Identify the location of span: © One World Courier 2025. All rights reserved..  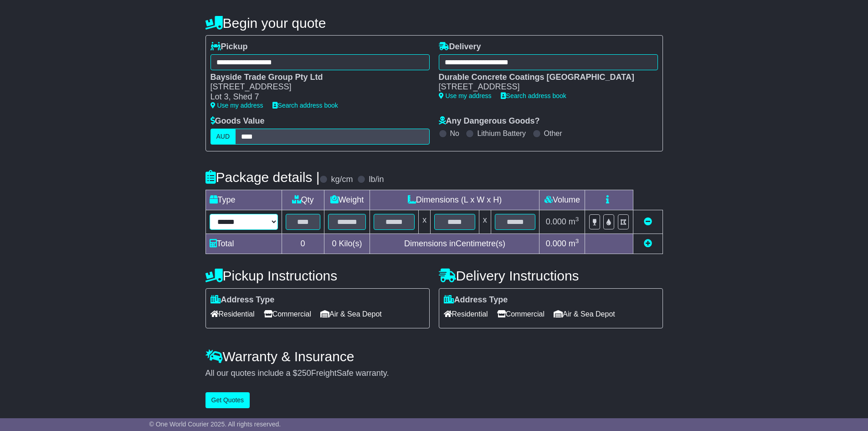
(215, 424).